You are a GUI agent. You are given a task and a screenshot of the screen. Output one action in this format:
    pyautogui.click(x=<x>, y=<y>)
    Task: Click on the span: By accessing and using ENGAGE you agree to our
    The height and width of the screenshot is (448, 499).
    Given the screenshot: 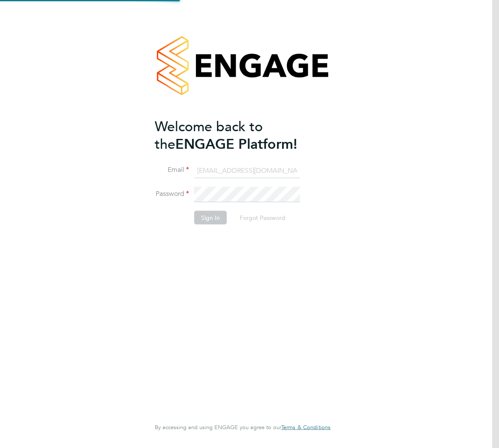 What is the action you would take?
    pyautogui.click(x=243, y=427)
    